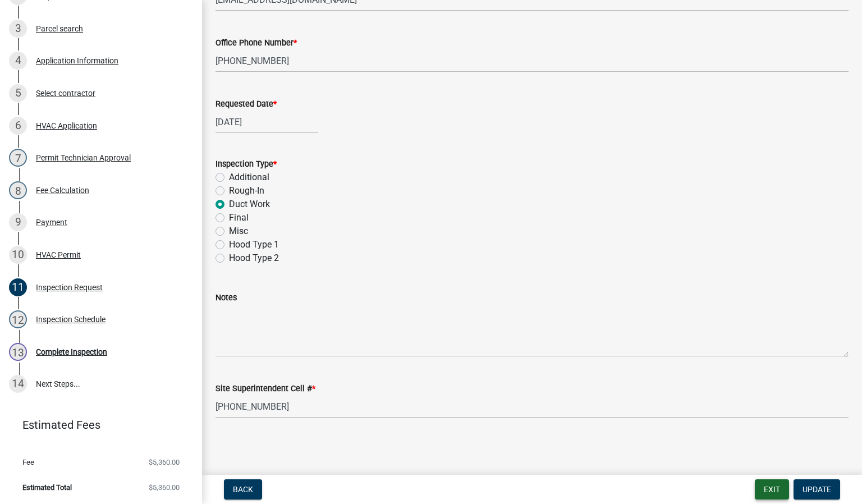 This screenshot has width=862, height=504. Describe the element at coordinates (18, 157) in the screenshot. I see `div: 7` at that location.